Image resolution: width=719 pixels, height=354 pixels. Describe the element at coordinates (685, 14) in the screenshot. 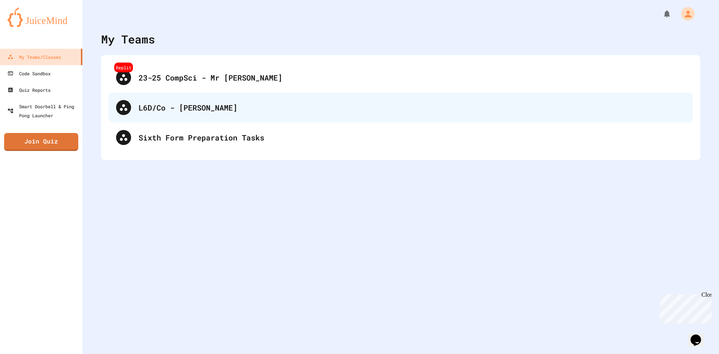

I see `div: My Account` at that location.